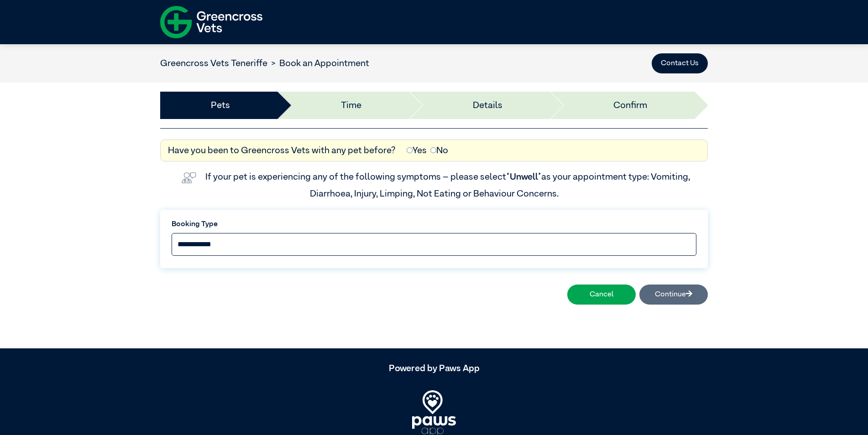 The image size is (868, 435). Describe the element at coordinates (212, 22) in the screenshot. I see `img: f-logo` at that location.